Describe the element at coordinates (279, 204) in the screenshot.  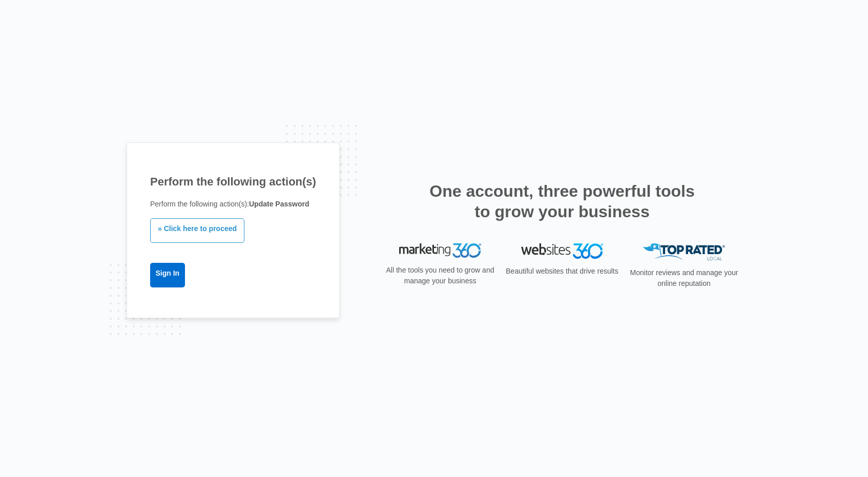
I see `b: Update Password` at that location.